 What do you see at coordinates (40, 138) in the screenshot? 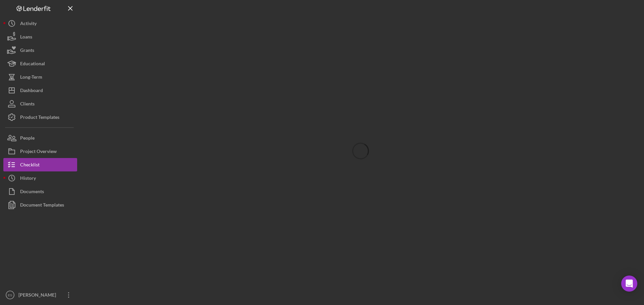
I see `button: People` at bounding box center [40, 138].